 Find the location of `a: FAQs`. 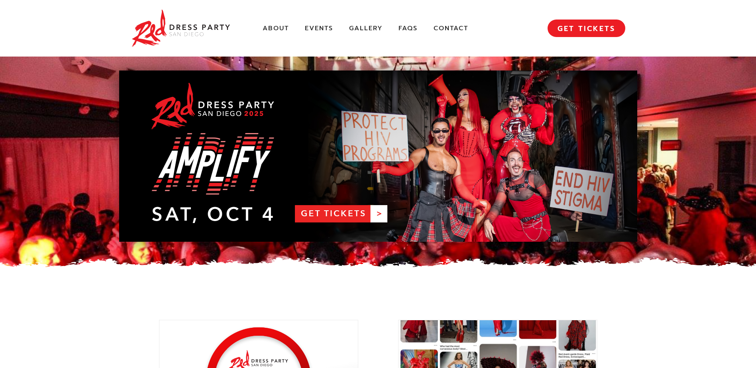

a: FAQs is located at coordinates (408, 28).